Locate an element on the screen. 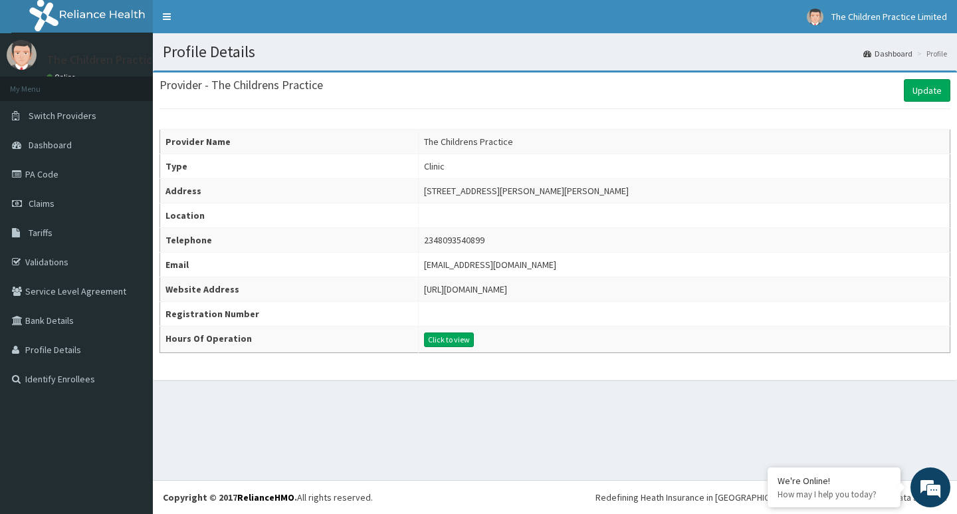 Image resolution: width=957 pixels, height=514 pixels. li: Profile is located at coordinates (930, 53).